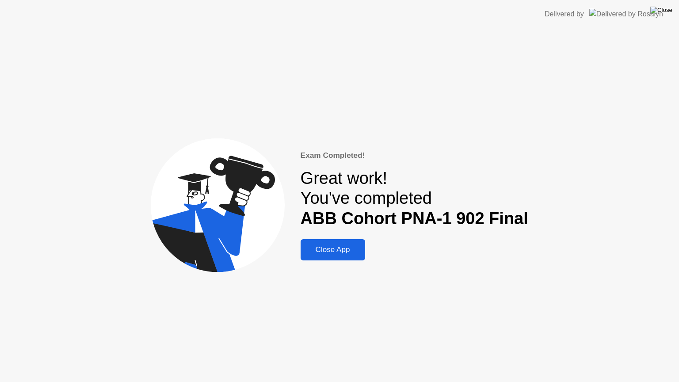 This screenshot has height=382, width=679. I want to click on div: Close App, so click(333, 250).